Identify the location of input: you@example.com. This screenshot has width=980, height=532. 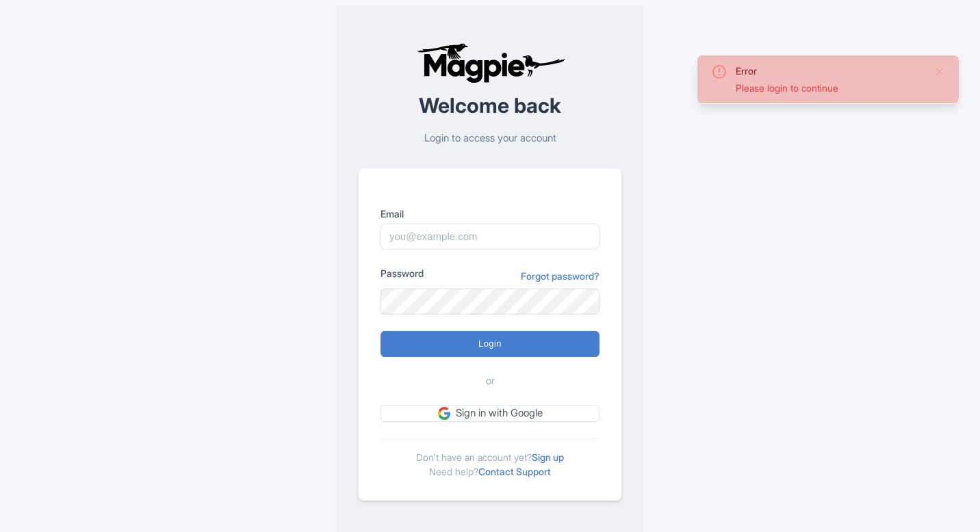
(490, 237).